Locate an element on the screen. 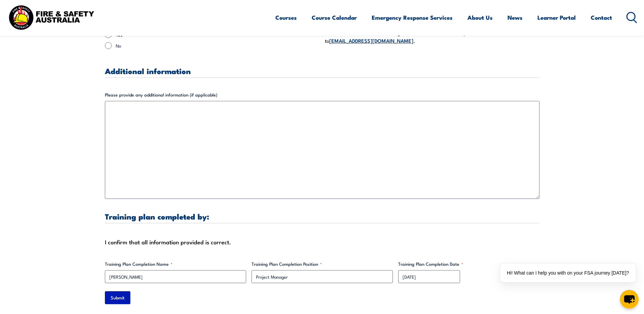  label: Please provide any additional information (if applicable) is located at coordinates (322, 95).